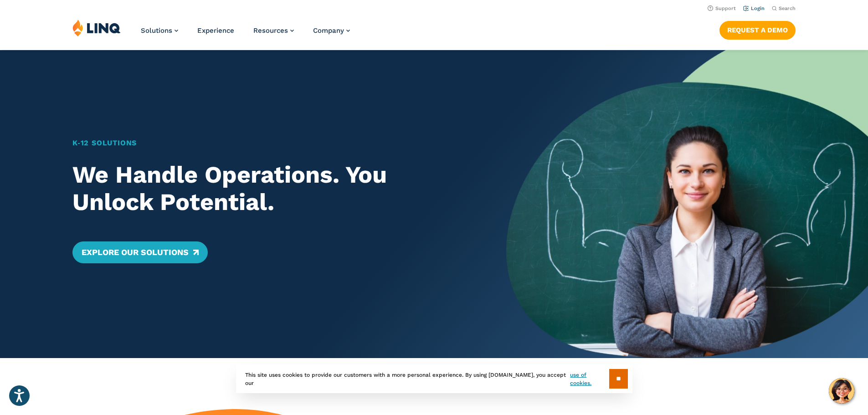 The width and height of the screenshot is (868, 415). What do you see at coordinates (434, 378) in the screenshot?
I see `div: This site uses cookies to provide our customers with a more personal experience. By using [DOMAIN...` at bounding box center [434, 378].